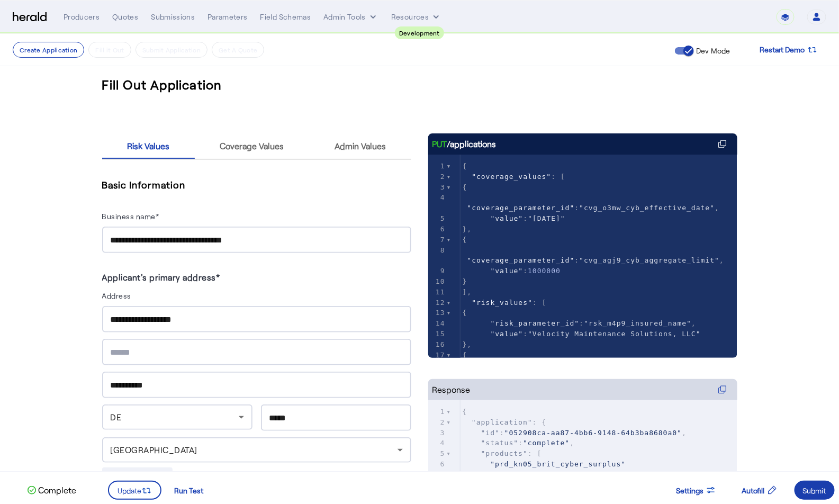 The width and height of the screenshot is (839, 504). What do you see at coordinates (129, 490) in the screenshot?
I see `span: Update` at bounding box center [129, 490].